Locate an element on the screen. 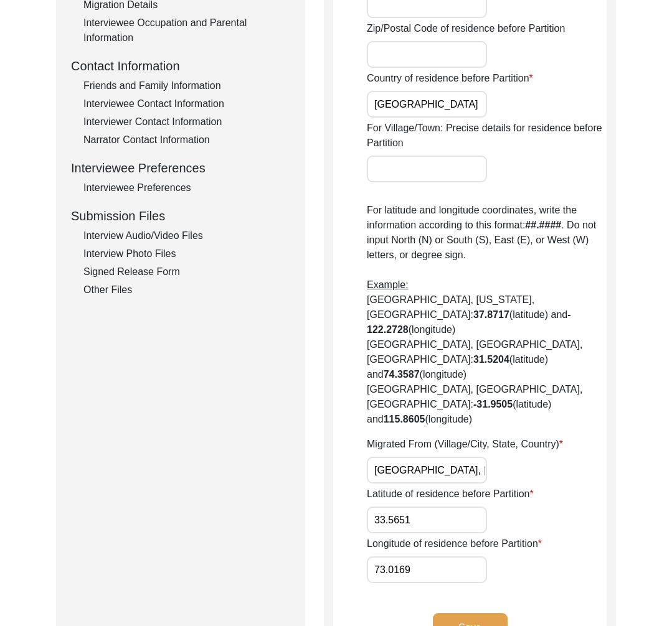 This screenshot has height=626, width=672. div: Submission Files is located at coordinates (180, 216).